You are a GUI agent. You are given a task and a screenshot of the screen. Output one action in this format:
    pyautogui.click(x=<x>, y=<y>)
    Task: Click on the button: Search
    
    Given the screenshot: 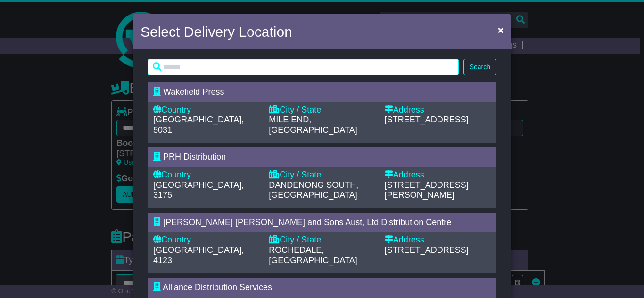 What is the action you would take?
    pyautogui.click(x=480, y=67)
    